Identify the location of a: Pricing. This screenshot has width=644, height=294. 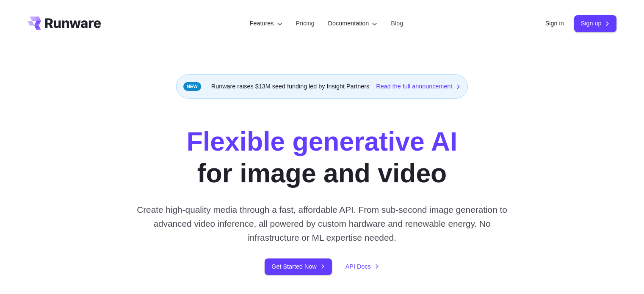
(306, 23).